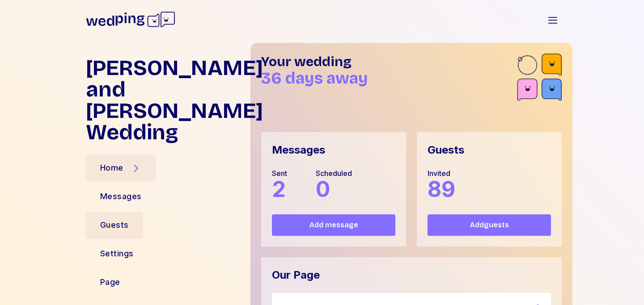  I want to click on span: 2, so click(278, 189).